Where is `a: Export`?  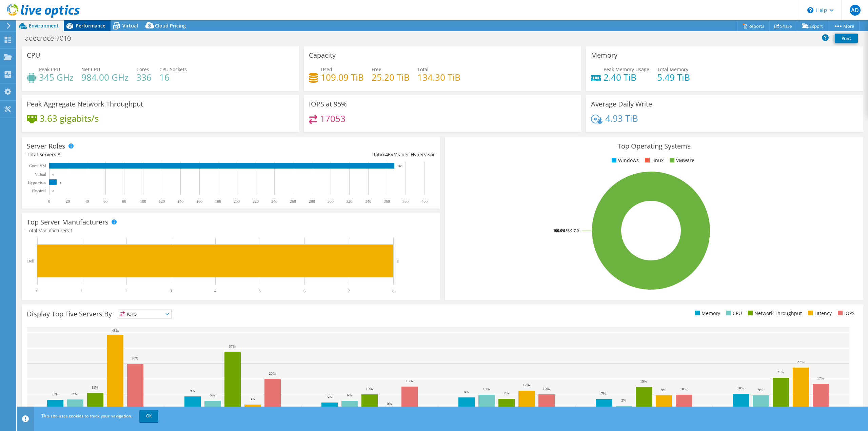 a: Export is located at coordinates (812, 26).